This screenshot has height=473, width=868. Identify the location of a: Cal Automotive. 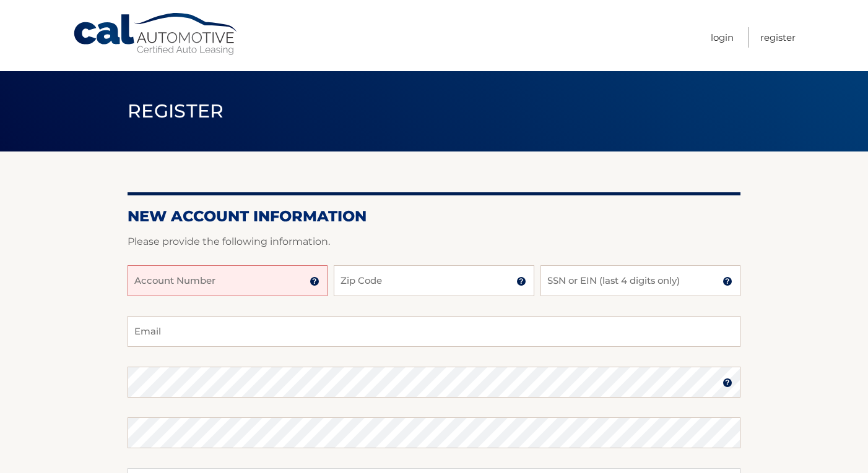
(156, 34).